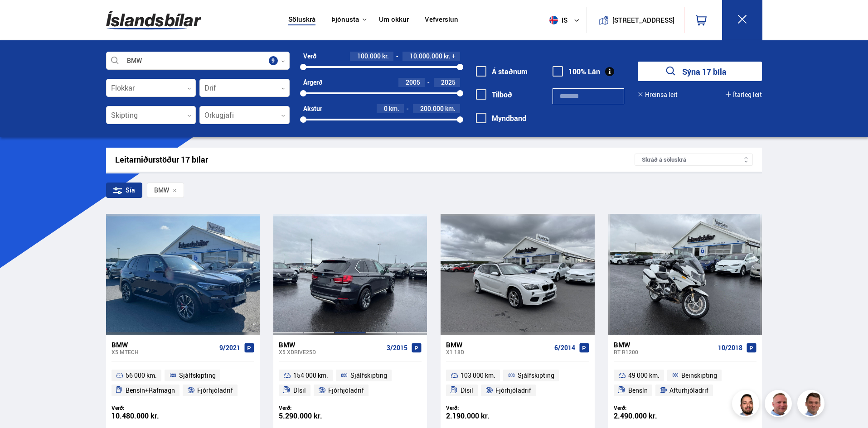  I want to click on span: is, so click(557, 20).